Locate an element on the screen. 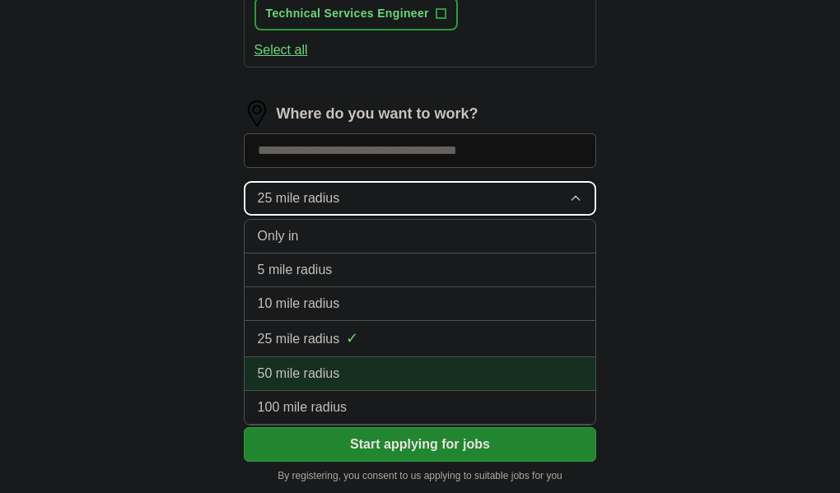  button: Select all is located at coordinates (281, 50).